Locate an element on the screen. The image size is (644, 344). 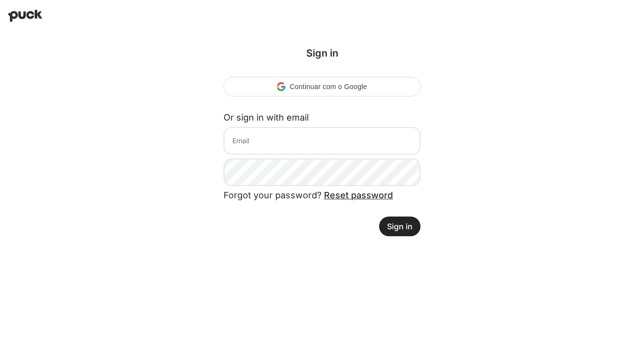
input: Email is located at coordinates (322, 141).